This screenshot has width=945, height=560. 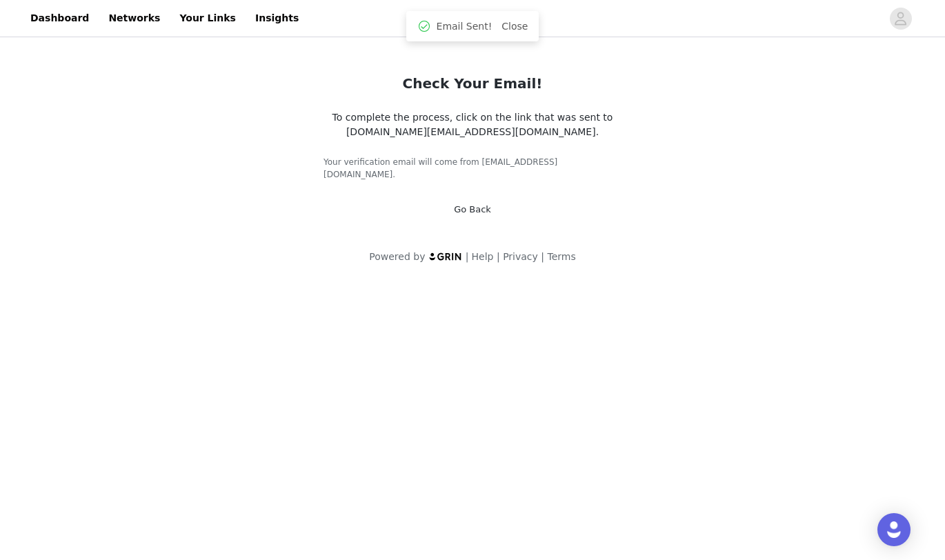 What do you see at coordinates (277, 18) in the screenshot?
I see `a: Insights` at bounding box center [277, 18].